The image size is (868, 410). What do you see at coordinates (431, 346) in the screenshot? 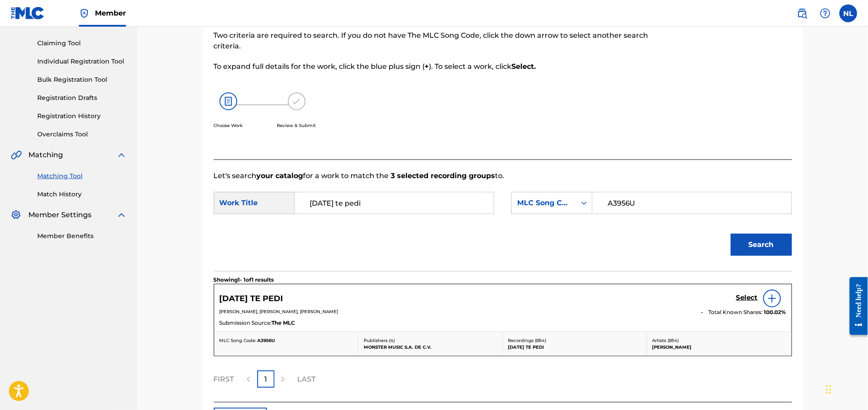
I see `p: MONSTER MUSIC S.A. DE C.V.` at bounding box center [431, 346].